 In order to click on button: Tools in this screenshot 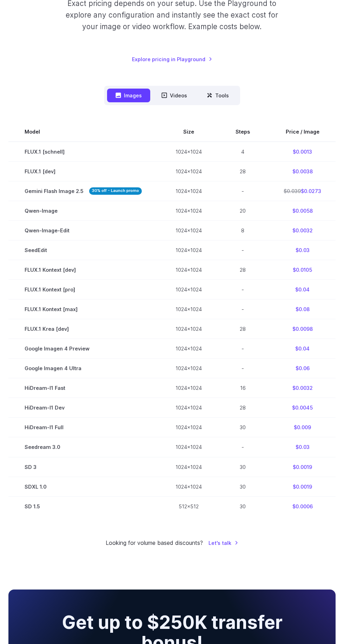, I will do `click(218, 95)`.